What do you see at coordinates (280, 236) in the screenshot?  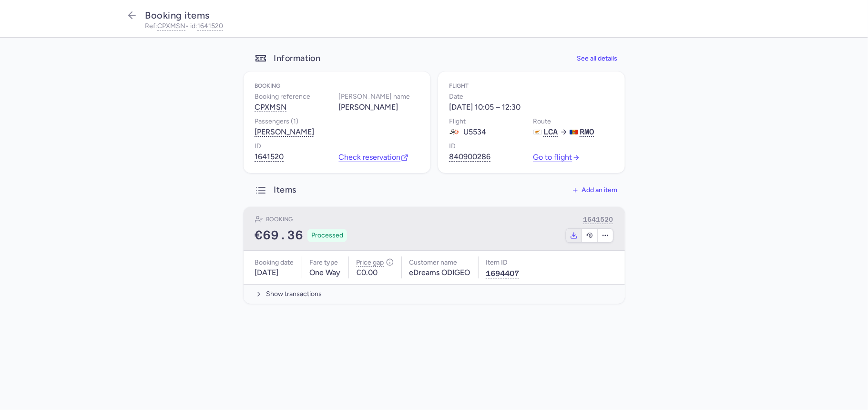 I see `span: €69.36` at bounding box center [280, 236].